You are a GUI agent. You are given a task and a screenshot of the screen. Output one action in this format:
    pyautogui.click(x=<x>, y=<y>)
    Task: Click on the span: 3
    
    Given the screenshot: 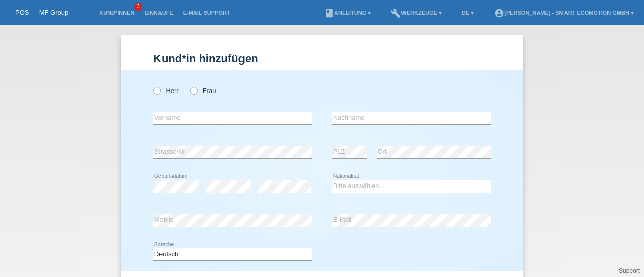 What is the action you would take?
    pyautogui.click(x=138, y=7)
    